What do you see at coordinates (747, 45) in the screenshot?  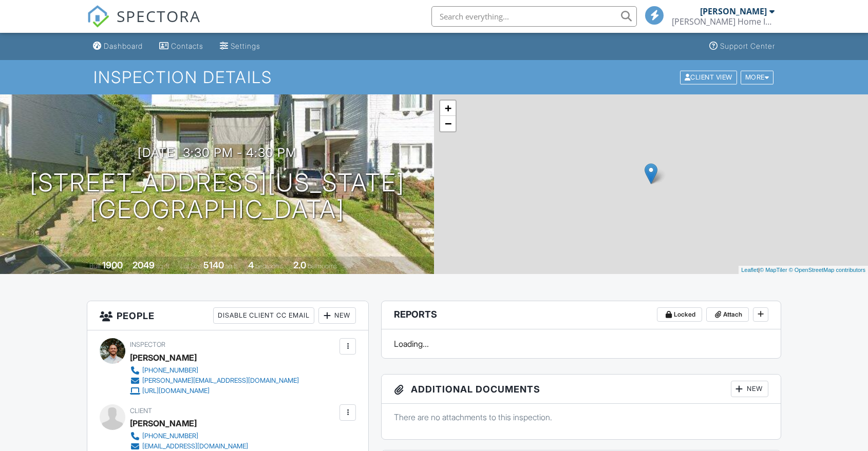 I see `div: Support Center` at bounding box center [747, 45].